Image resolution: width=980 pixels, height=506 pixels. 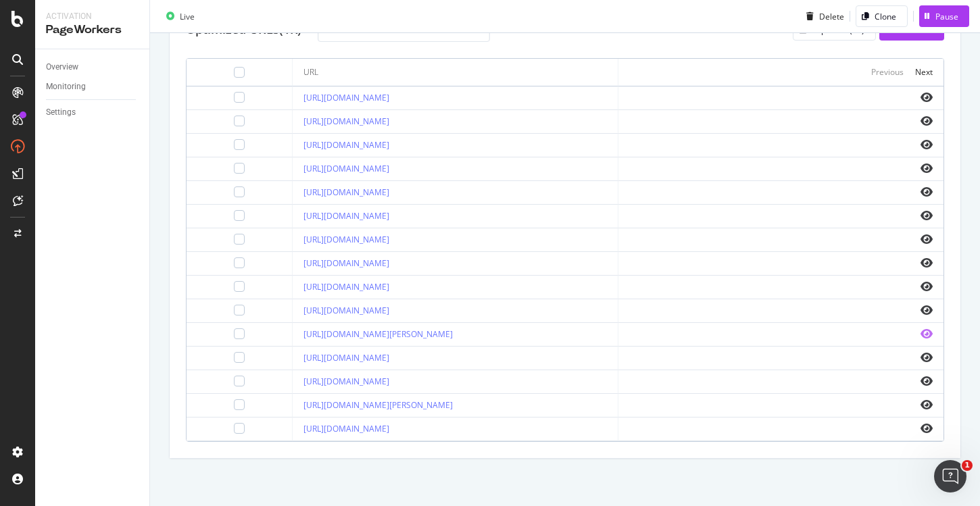 I want to click on div: Pause, so click(x=947, y=15).